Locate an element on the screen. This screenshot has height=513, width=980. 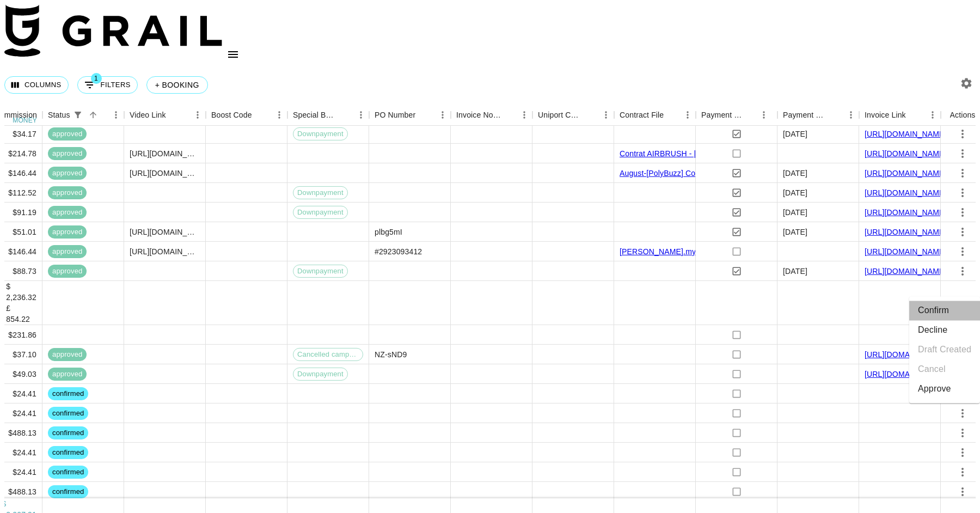
button: + Booking is located at coordinates (177, 85).